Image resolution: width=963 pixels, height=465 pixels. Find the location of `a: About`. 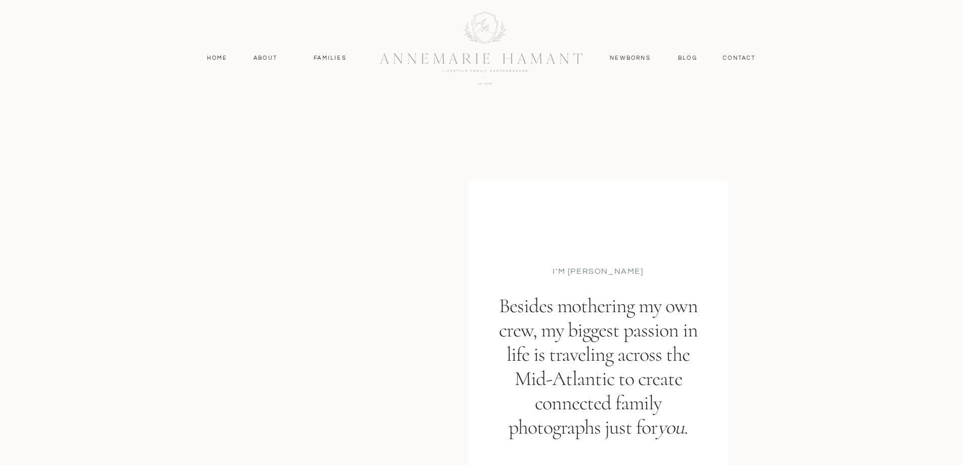

a: About is located at coordinates (266, 58).